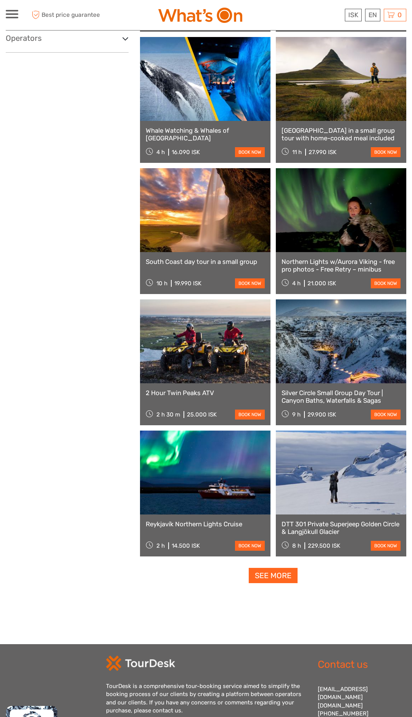 The image size is (412, 717). What do you see at coordinates (161, 546) in the screenshot?
I see `span: 2 h` at bounding box center [161, 546].